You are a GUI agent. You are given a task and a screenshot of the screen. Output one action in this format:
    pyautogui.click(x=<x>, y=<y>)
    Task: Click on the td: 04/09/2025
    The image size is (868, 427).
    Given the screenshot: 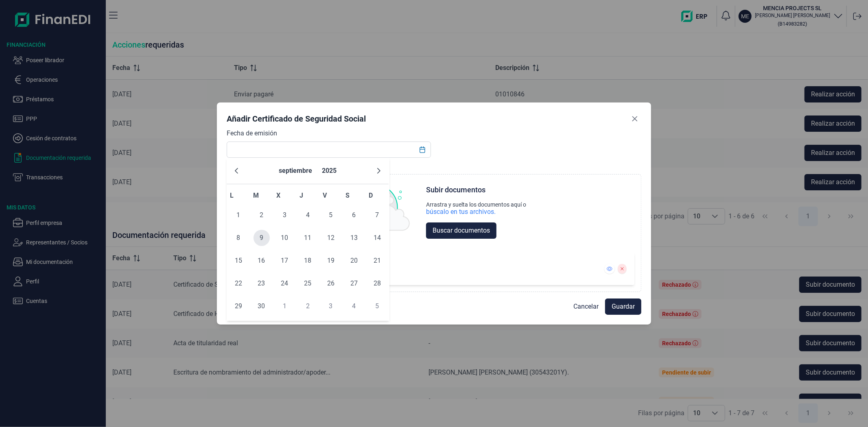 What is the action you would take?
    pyautogui.click(x=308, y=215)
    